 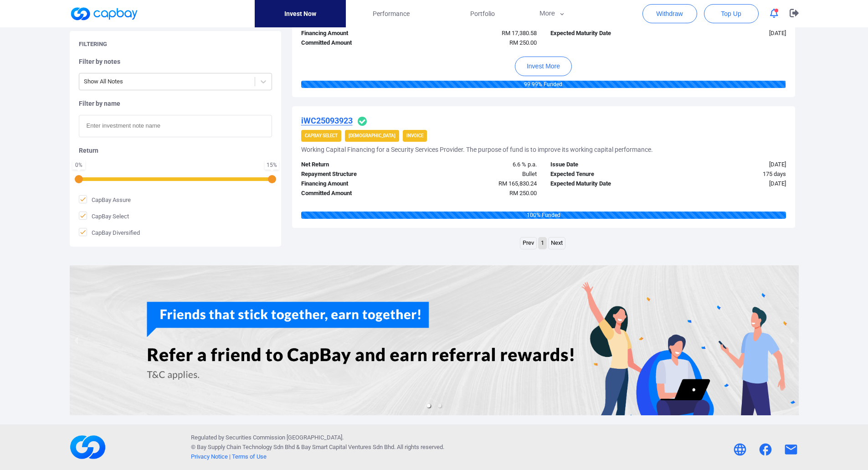 What do you see at coordinates (415, 136) in the screenshot?
I see `strong: Invoice` at bounding box center [415, 136].